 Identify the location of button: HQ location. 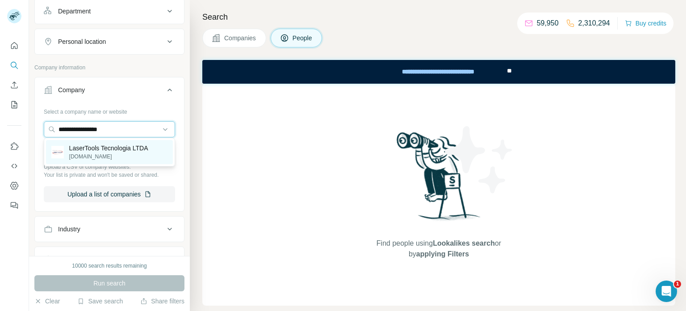
(109, 259).